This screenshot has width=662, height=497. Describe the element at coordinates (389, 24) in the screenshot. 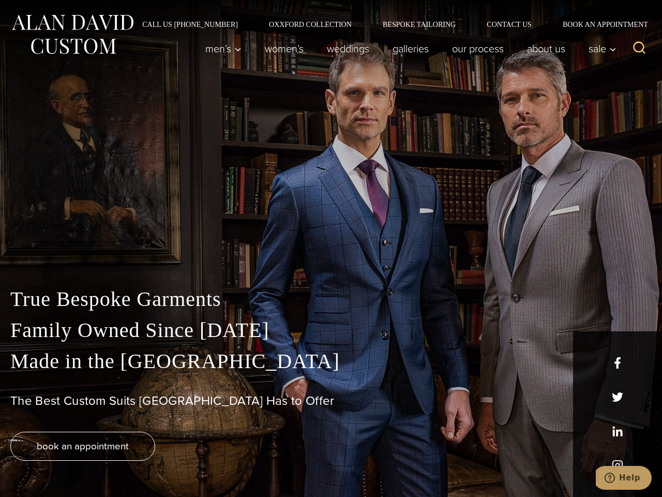

I see `nav: Secondary Navigation` at that location.